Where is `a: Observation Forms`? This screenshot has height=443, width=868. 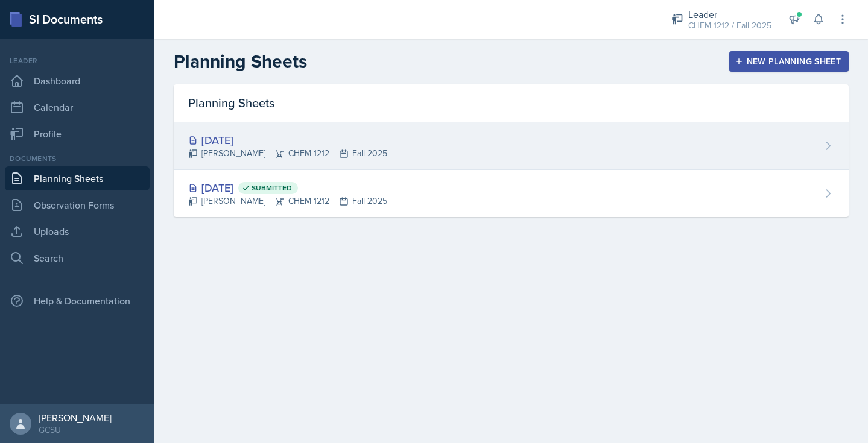
a: Observation Forms is located at coordinates (77, 205).